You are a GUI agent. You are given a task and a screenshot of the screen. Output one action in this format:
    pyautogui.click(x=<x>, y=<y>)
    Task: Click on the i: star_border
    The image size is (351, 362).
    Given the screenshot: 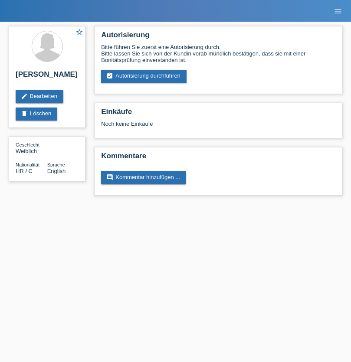 What is the action you would take?
    pyautogui.click(x=79, y=32)
    